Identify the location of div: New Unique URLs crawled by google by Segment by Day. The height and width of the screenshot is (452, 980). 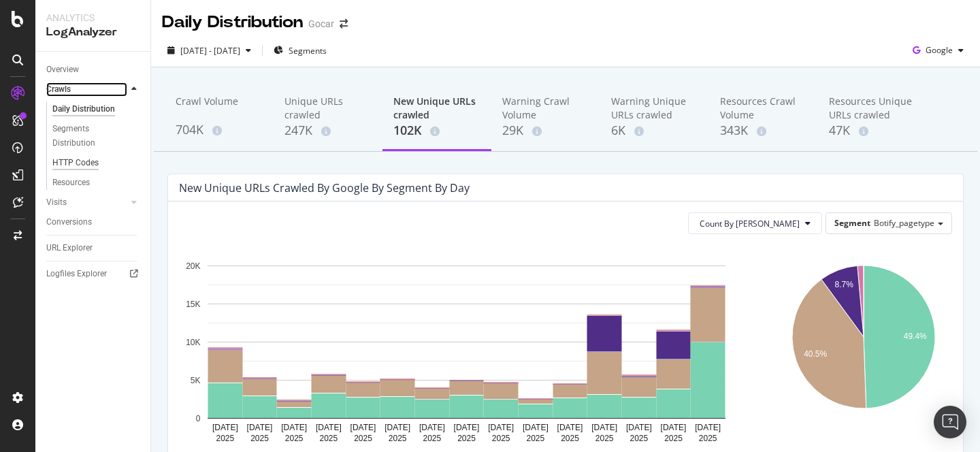
(324, 188).